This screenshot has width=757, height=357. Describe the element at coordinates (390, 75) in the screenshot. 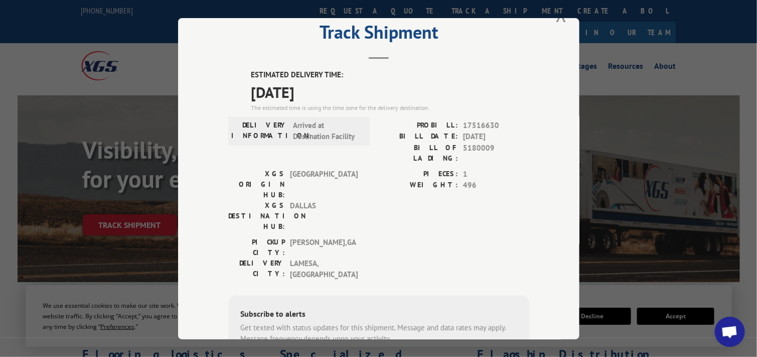

I see `label: ESTIMATED DELIVERY TIME:` at that location.